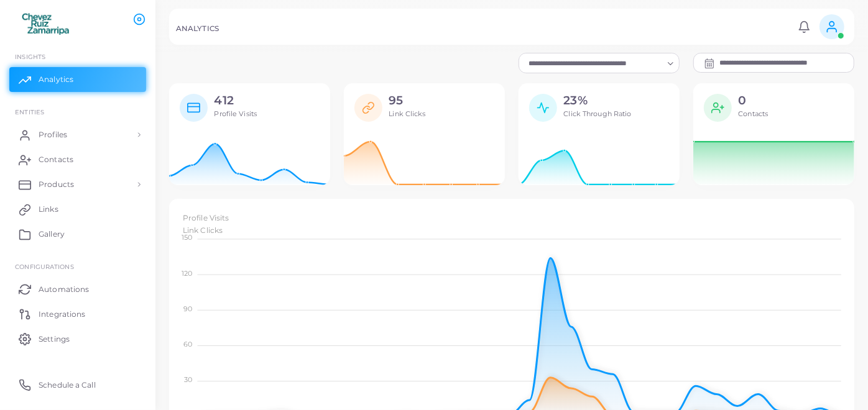 The image size is (868, 410). What do you see at coordinates (56, 185) in the screenshot?
I see `span: Products` at bounding box center [56, 185].